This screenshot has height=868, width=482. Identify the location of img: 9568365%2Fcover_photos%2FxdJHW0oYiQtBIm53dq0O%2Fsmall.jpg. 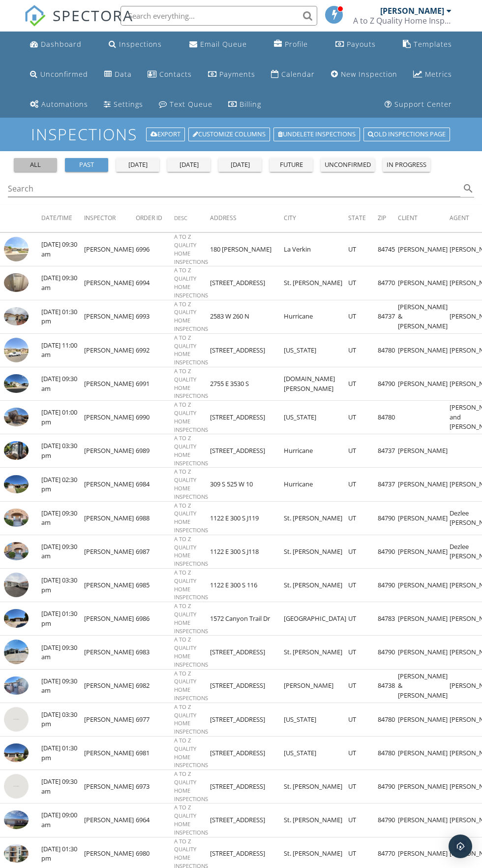
(16, 316).